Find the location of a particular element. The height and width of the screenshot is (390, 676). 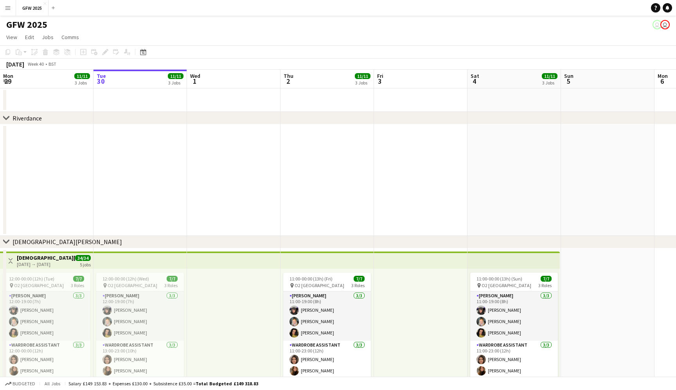

a: Edit is located at coordinates (29, 37).